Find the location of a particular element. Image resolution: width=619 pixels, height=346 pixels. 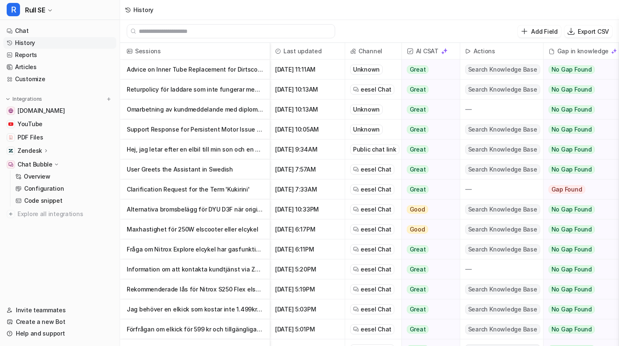

a: Invite teammates is located at coordinates (60, 310).